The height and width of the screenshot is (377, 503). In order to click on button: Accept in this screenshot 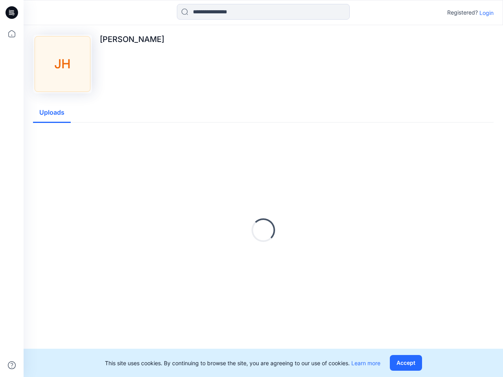, I will do `click(406, 363)`.